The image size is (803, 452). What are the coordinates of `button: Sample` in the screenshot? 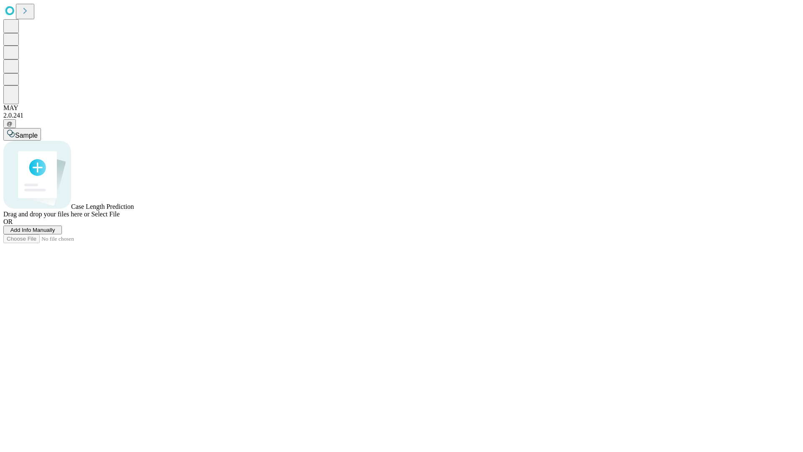 It's located at (22, 134).